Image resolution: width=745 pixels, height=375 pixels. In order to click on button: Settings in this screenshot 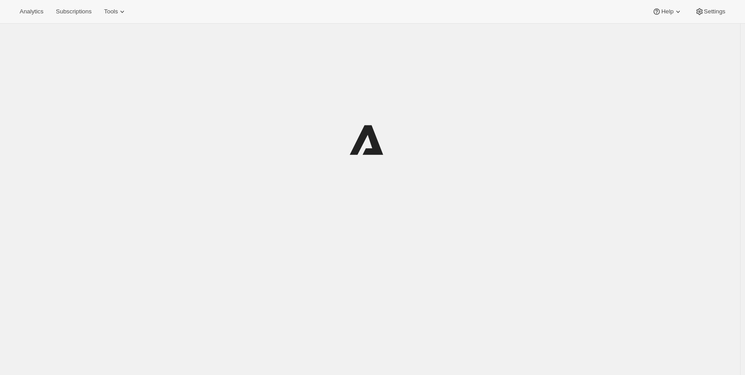, I will do `click(710, 12)`.